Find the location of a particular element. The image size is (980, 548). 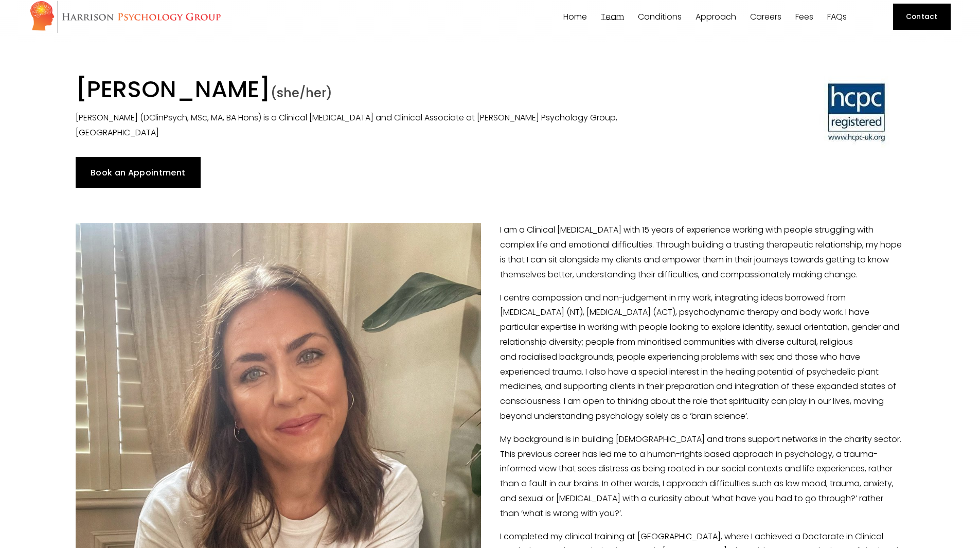

a: Fees is located at coordinates (804, 16).